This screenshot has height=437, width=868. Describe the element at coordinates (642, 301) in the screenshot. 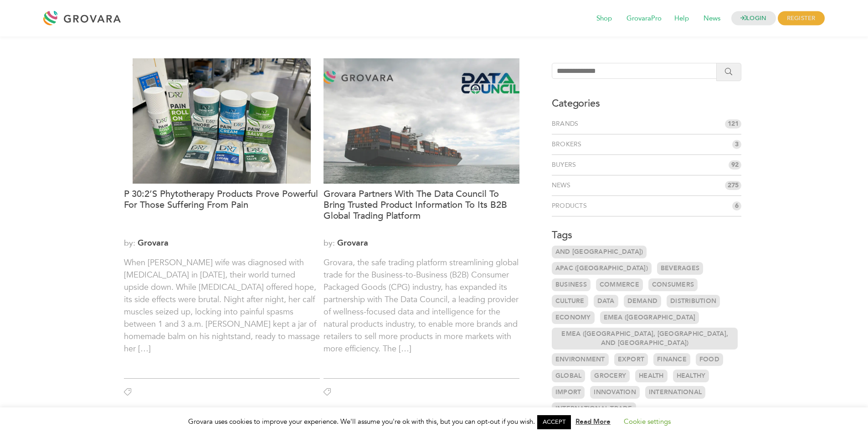

I see `a: Demand` at that location.